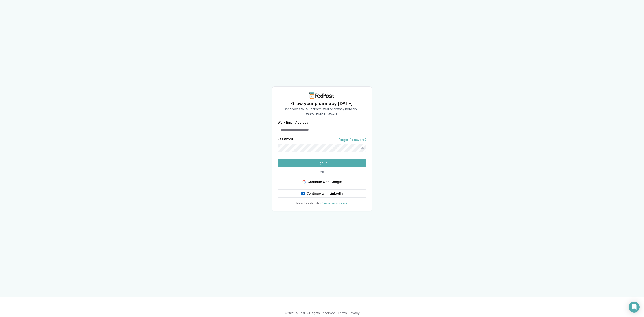 Image resolution: width=644 pixels, height=317 pixels. What do you see at coordinates (362, 148) in the screenshot?
I see `button: Show password` at bounding box center [362, 148].